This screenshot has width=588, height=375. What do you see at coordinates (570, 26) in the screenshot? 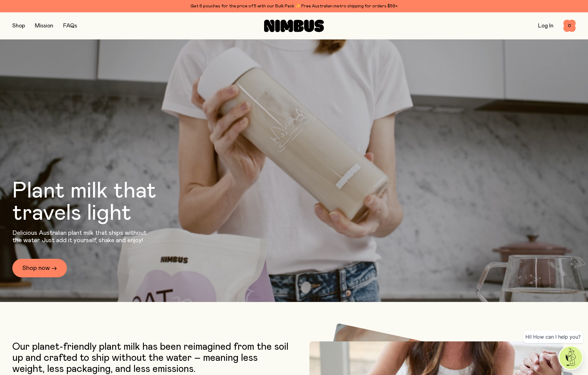
I see `span: 0` at bounding box center [570, 26].